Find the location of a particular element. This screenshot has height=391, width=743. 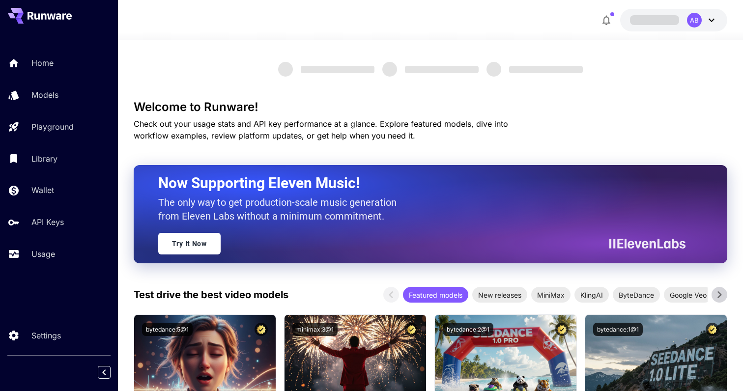

p: API Keys is located at coordinates (48, 222).